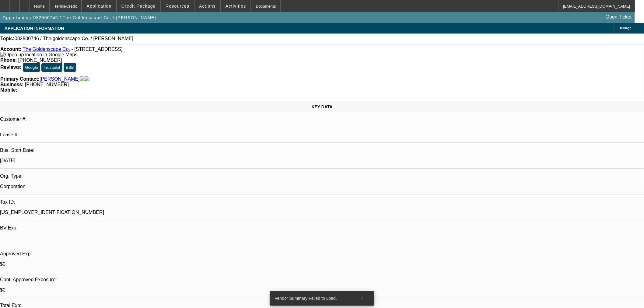  I want to click on strong: Topic:, so click(8, 38).